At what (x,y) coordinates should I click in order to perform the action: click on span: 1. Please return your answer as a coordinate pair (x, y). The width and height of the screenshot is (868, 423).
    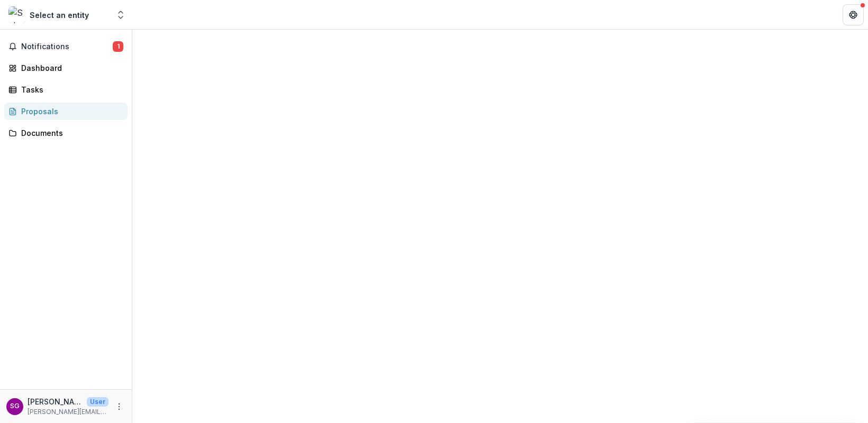
    Looking at the image, I should click on (118, 46).